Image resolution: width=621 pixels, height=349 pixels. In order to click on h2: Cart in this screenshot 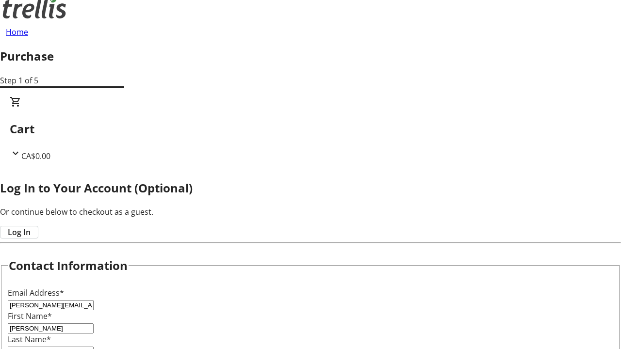, I will do `click(311, 129)`.